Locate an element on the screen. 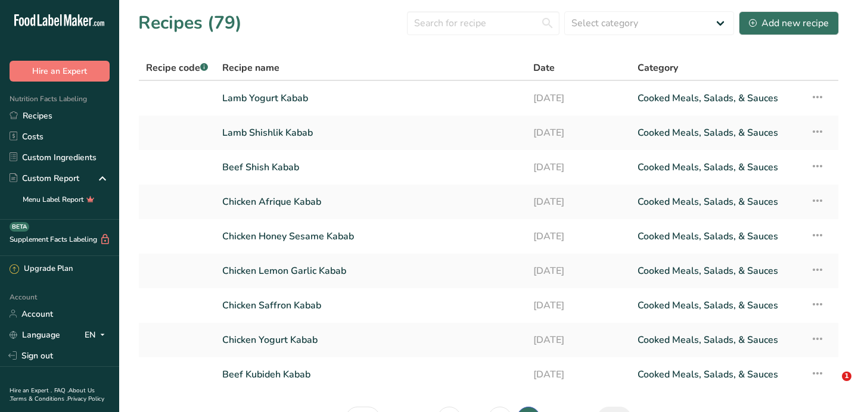  span: Recipe code is located at coordinates (177, 68).